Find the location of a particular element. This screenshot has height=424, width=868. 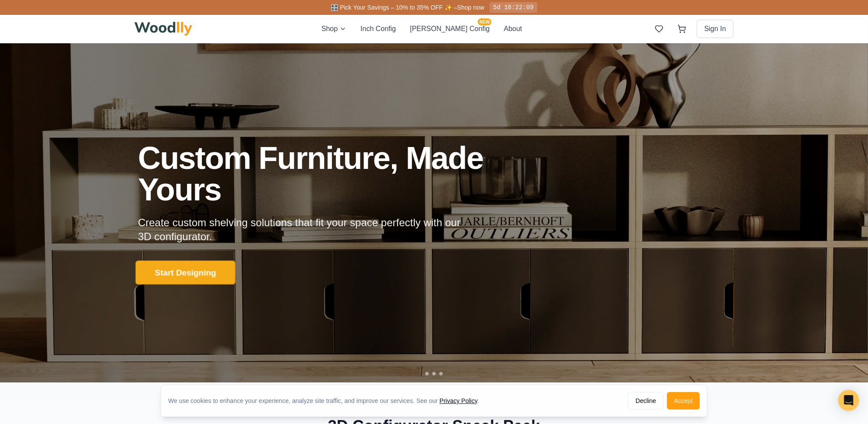

button: Decline is located at coordinates (645, 401).